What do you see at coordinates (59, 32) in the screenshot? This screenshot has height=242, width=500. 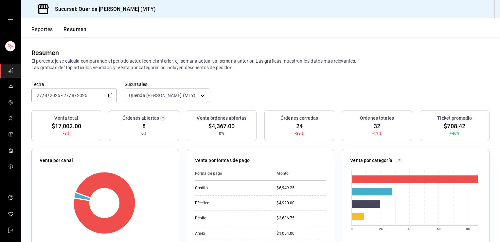 I see `div: navigation tabs` at bounding box center [59, 32].